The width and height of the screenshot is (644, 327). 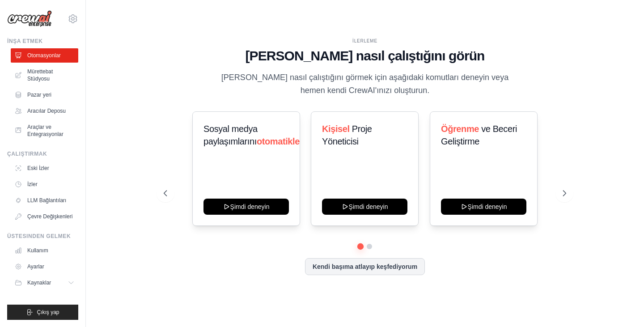 I want to click on font: Mürettebat Stüdyosu, so click(x=40, y=75).